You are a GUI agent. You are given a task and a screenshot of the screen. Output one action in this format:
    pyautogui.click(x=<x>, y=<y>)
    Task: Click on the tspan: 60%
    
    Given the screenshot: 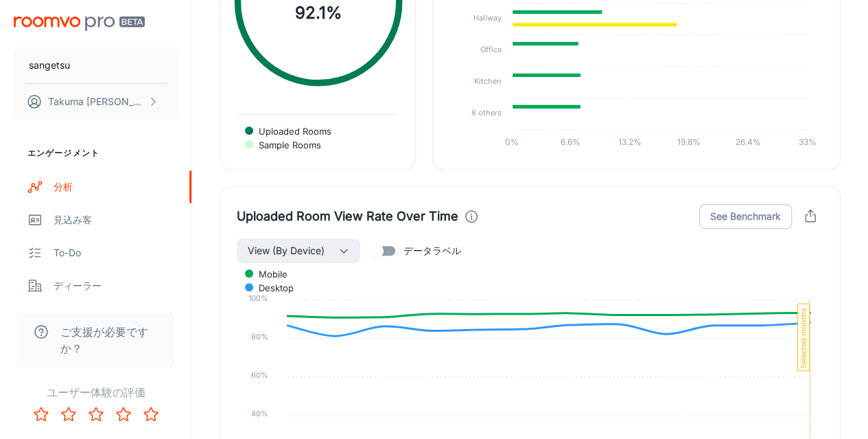 What is the action you would take?
    pyautogui.click(x=260, y=374)
    